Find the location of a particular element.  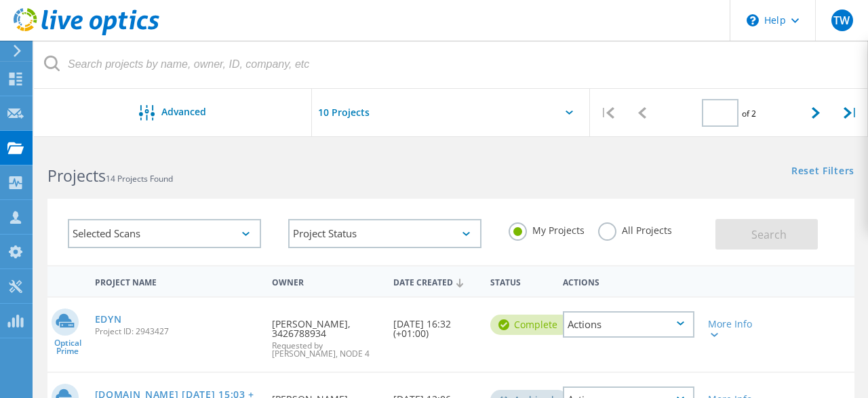

span: Optical Prime is located at coordinates (68, 348).